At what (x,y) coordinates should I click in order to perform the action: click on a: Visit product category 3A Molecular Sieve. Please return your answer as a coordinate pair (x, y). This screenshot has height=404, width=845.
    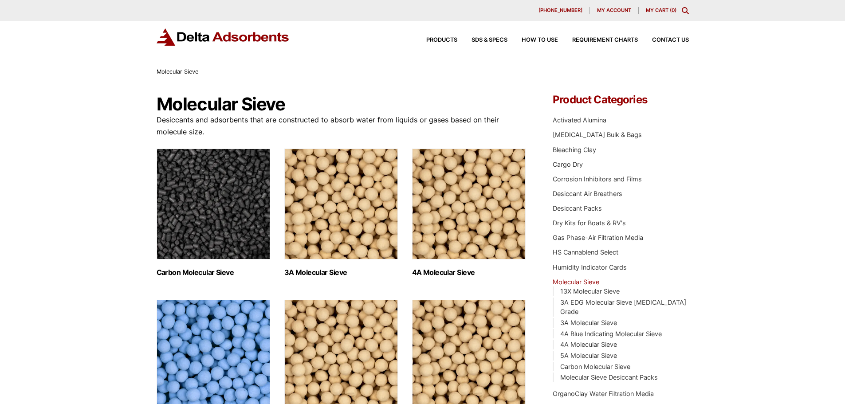
    Looking at the image, I should click on (341, 212).